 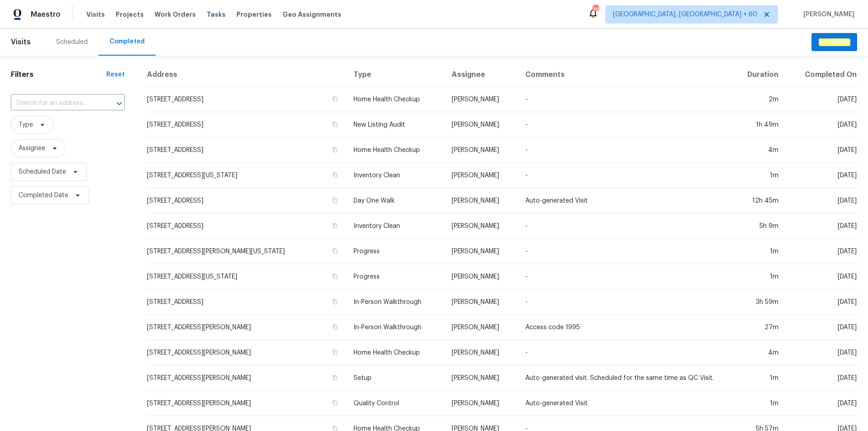 I want to click on td: Day One Walk, so click(x=395, y=201).